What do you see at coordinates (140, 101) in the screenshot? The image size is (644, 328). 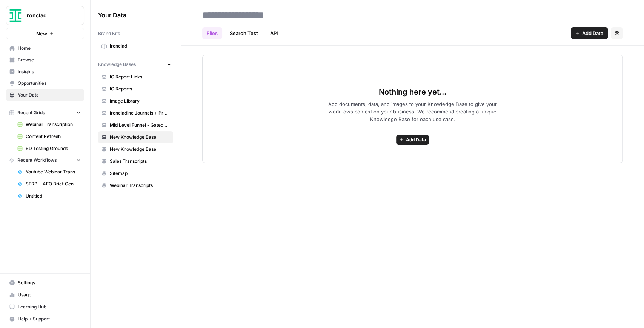 I see `span: Image Library` at bounding box center [140, 101].